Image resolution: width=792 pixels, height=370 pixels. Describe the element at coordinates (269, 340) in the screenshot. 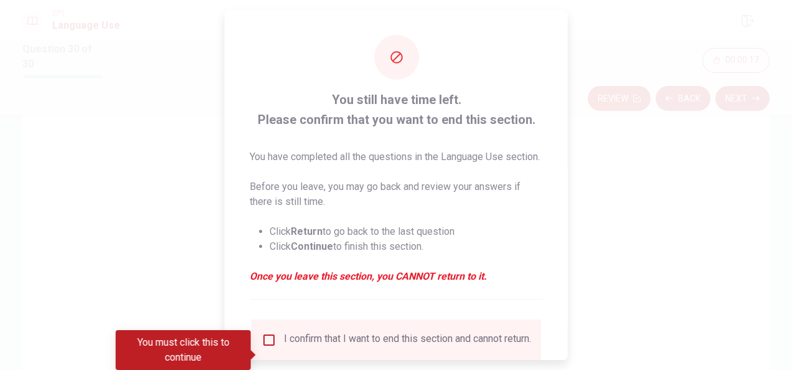

I see `span: You must click this to continue` at that location.